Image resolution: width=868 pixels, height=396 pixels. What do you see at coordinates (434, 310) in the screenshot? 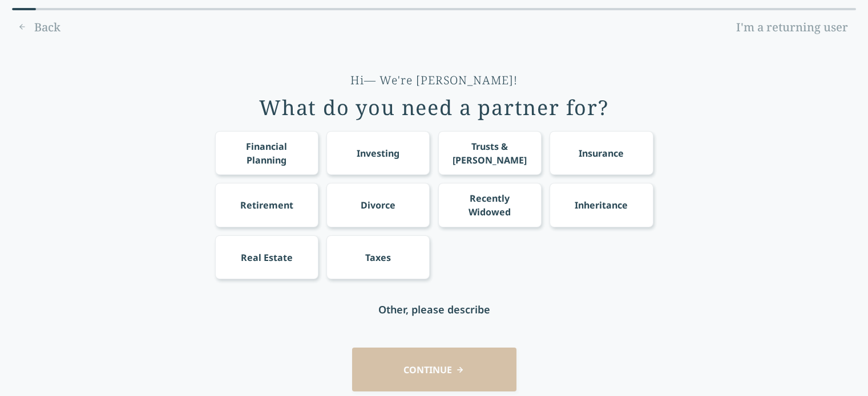
I see `div: Other, please describe` at bounding box center [434, 310].